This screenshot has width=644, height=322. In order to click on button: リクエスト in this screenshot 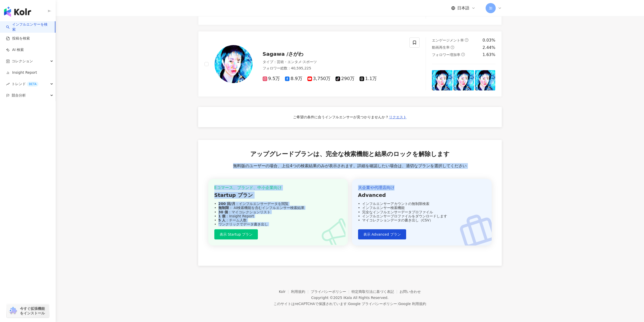, I will do `click(398, 117)`.